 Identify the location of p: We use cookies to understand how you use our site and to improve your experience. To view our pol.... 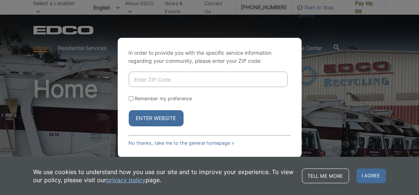
(164, 176).